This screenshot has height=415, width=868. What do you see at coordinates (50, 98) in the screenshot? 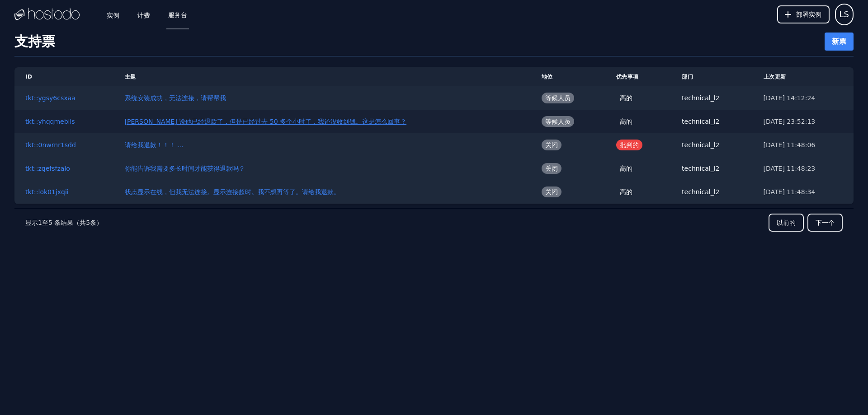
I see `a: tkt::ygsy6csxaa` at bounding box center [50, 98].